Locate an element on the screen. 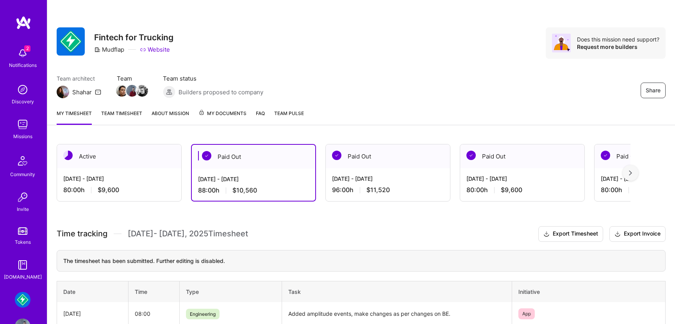 This screenshot has height=324, width=675. h3: Fintech for Trucking is located at coordinates (134, 37).